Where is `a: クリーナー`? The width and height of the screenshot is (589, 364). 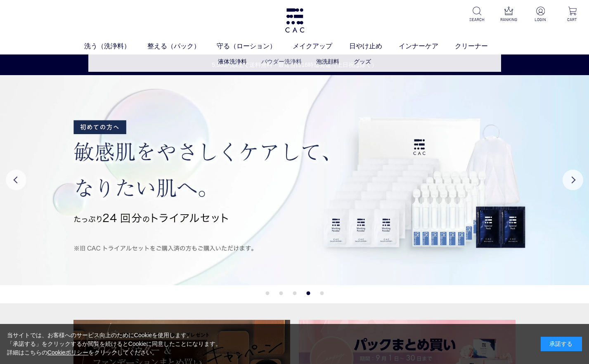
a: クリーナー is located at coordinates (480, 46).